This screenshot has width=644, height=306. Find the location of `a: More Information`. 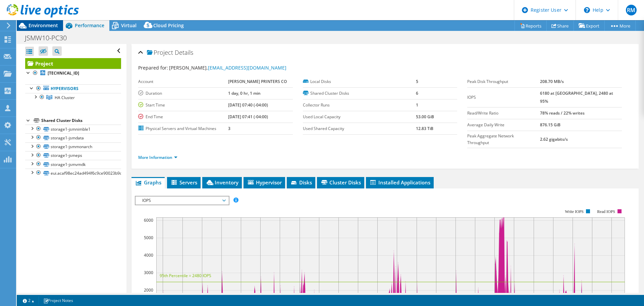

a: More Information is located at coordinates (157, 157).